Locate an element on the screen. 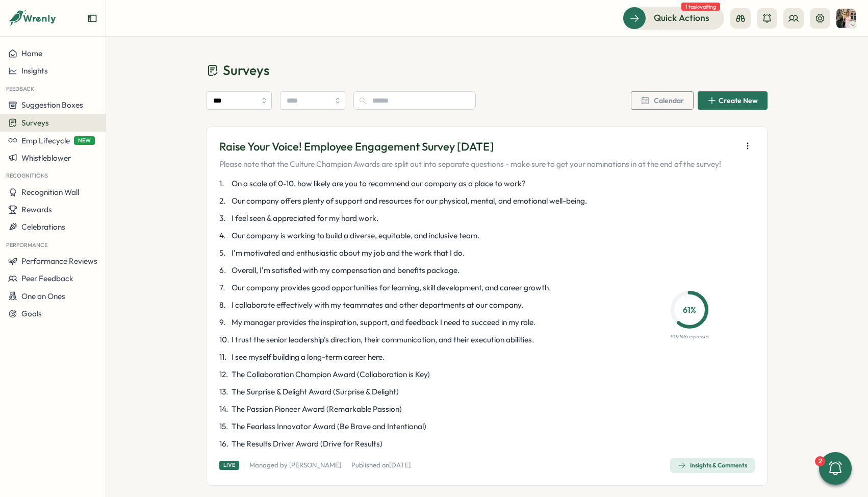 This screenshot has width=868, height=497. span: Performance Reviews is located at coordinates (60, 261).